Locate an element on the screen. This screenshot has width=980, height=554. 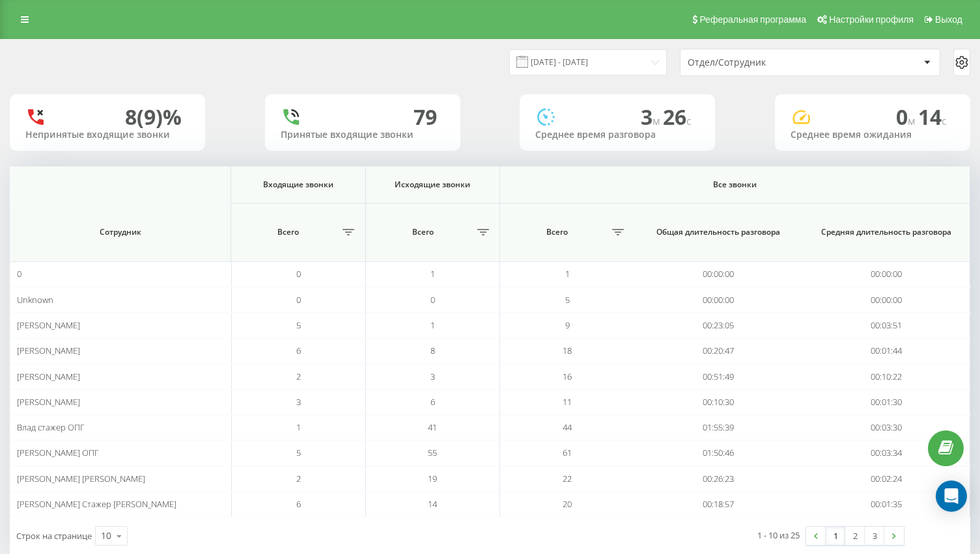
span: 22 is located at coordinates (567, 479).